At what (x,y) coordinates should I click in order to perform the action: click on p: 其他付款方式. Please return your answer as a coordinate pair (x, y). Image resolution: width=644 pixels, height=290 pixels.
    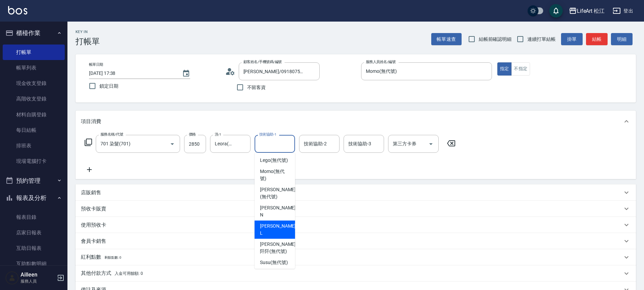
    Looking at the image, I should click on (112, 273).